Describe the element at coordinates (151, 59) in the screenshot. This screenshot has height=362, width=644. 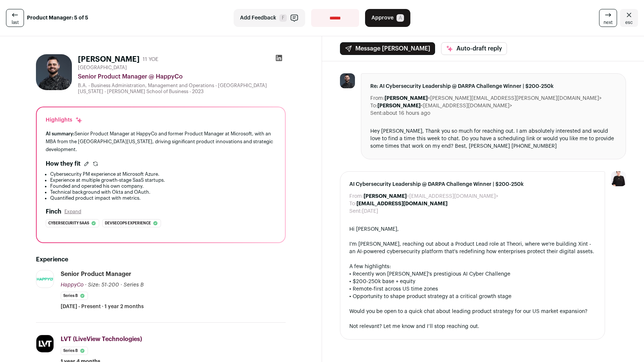
I see `div: 11 YOE` at that location.